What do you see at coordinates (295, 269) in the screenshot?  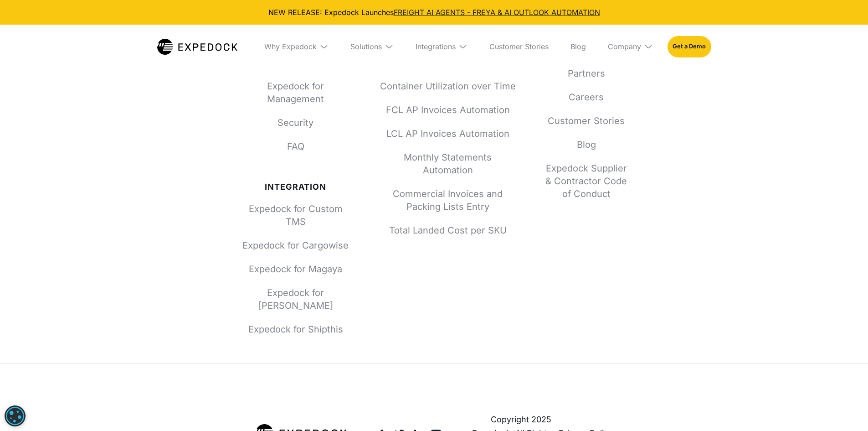 I see `a: Expedock for Magaya` at bounding box center [295, 269].